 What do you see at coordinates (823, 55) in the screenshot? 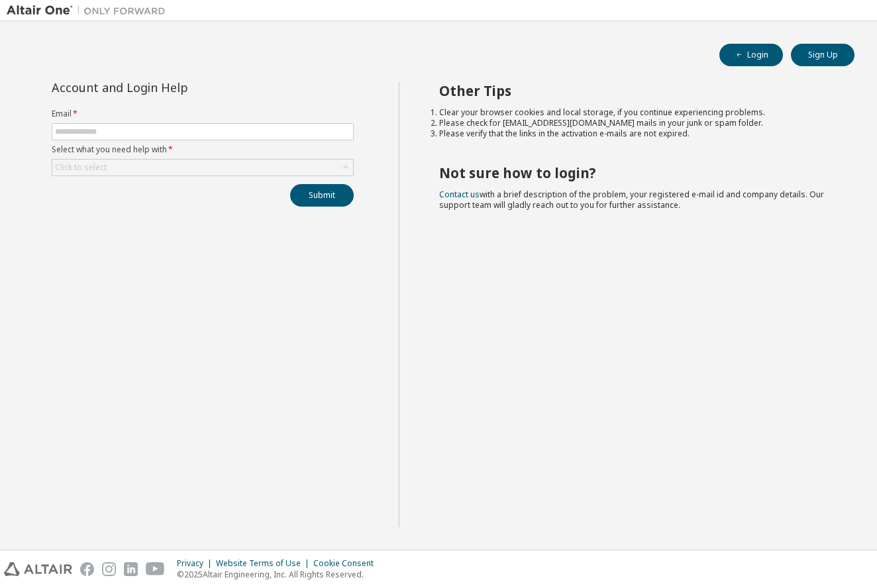
I see `button: Sign Up` at bounding box center [823, 55].